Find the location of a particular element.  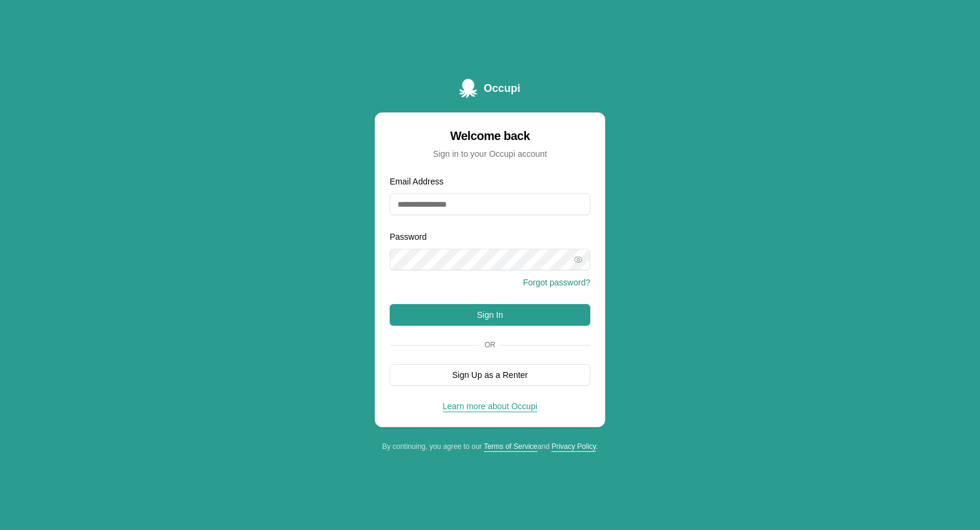

div: Sign in to your Occupi account is located at coordinates (490, 153).